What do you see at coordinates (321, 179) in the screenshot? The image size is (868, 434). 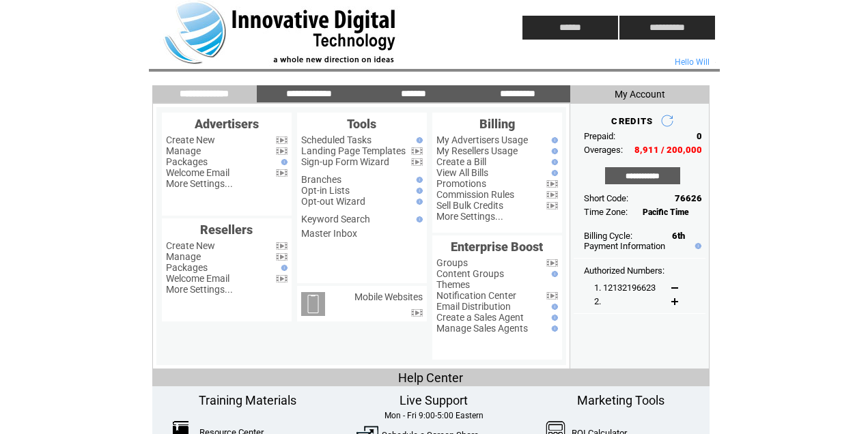 I see `a: Branches` at bounding box center [321, 179].